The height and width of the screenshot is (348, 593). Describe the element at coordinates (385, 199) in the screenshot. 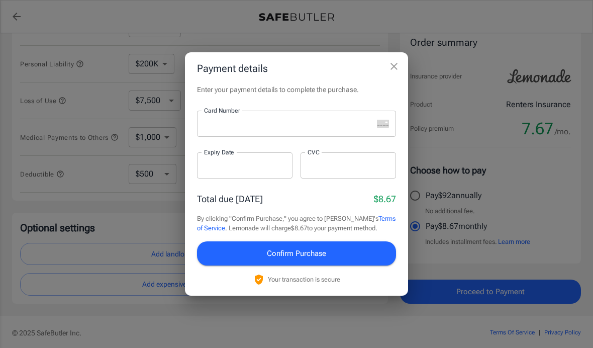

I see `p: $8.67` at that location.